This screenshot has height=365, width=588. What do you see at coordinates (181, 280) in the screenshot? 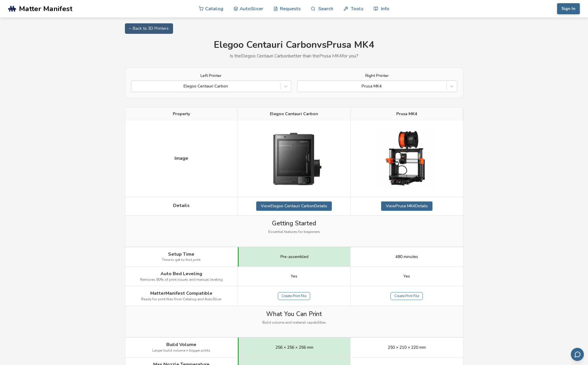
I see `span: Removes 80% of print issues and manual leveling` at bounding box center [181, 280].